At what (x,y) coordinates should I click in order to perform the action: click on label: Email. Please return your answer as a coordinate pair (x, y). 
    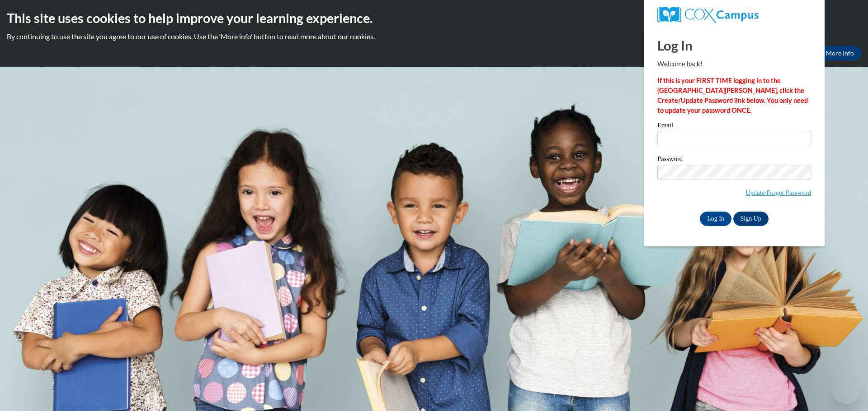
    Looking at the image, I should click on (734, 127).